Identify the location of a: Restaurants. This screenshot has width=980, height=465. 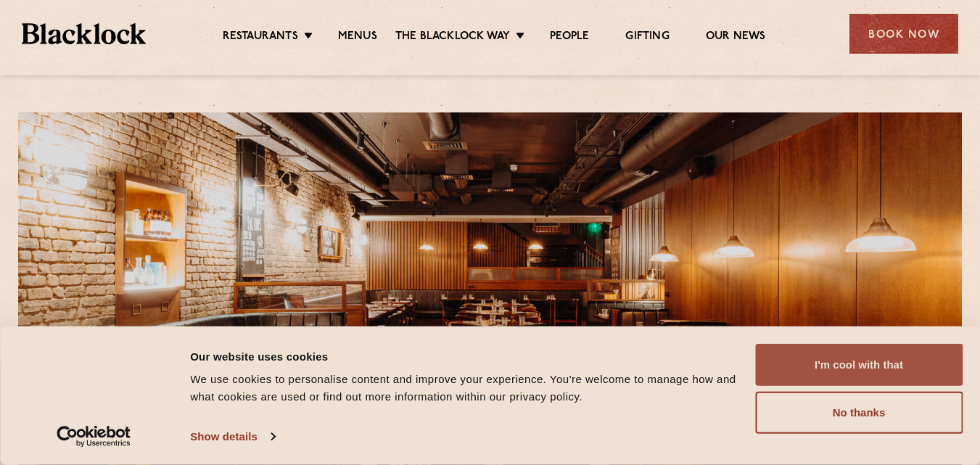
(260, 38).